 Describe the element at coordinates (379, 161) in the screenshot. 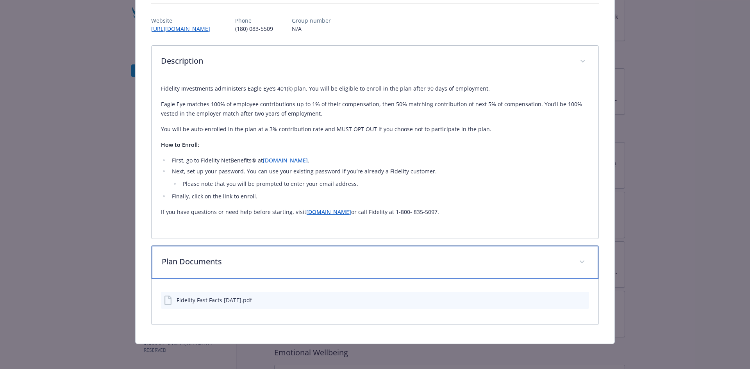

I see `li: First, go to Fidelity NetBenefits® at .` at that location.